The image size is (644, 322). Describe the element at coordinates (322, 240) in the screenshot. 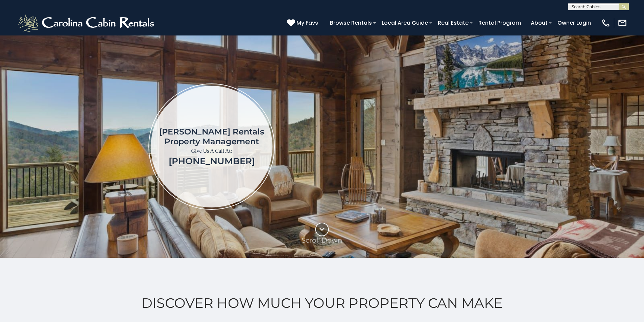

I see `p: Scroll Down` at that location.